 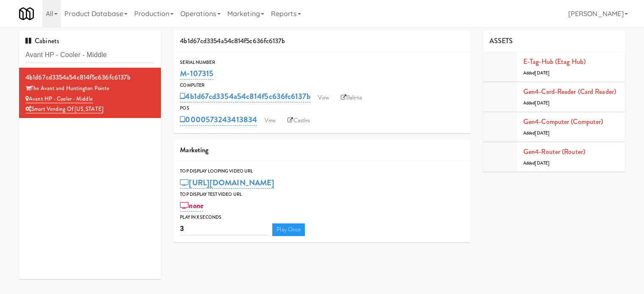 What do you see at coordinates (554, 151) in the screenshot?
I see `a: Gen4-router (Router)` at bounding box center [554, 151].